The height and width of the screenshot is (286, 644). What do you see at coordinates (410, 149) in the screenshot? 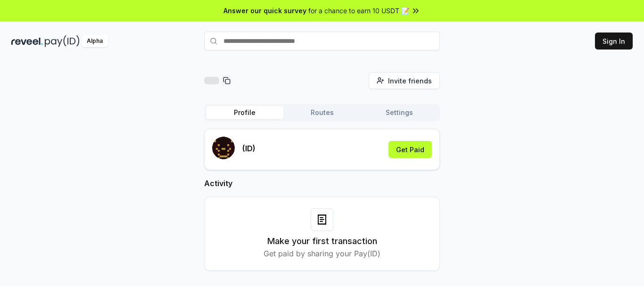
I see `button: Get Paid` at bounding box center [410, 149].